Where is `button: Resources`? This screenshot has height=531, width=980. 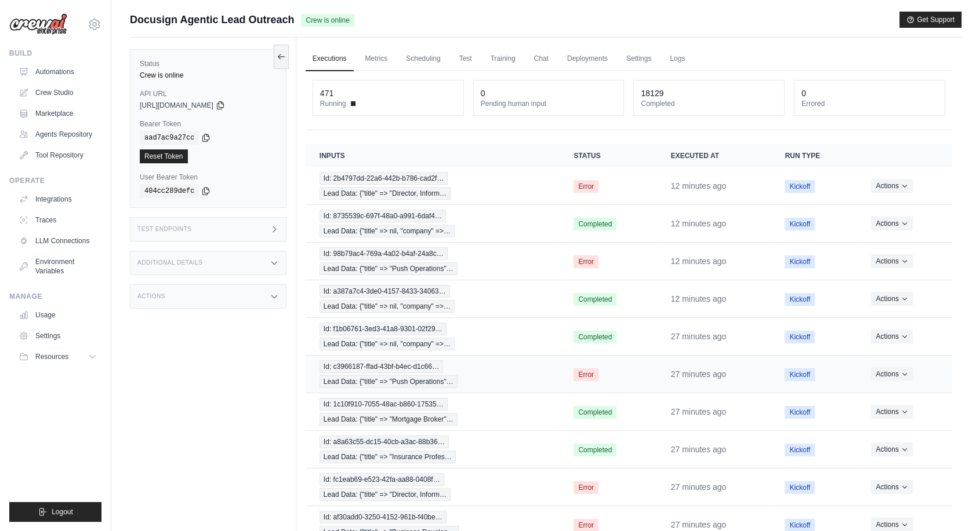 button: Resources is located at coordinates (58, 357).